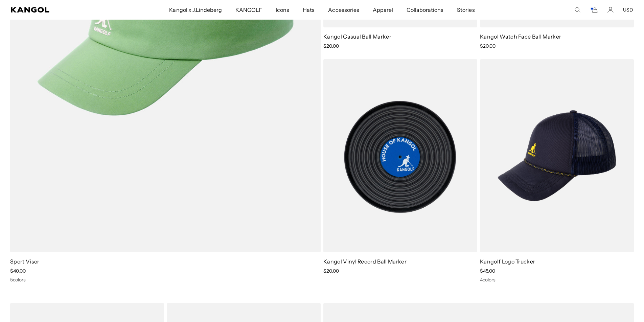 This screenshot has height=322, width=644. I want to click on button: USD, so click(628, 10).